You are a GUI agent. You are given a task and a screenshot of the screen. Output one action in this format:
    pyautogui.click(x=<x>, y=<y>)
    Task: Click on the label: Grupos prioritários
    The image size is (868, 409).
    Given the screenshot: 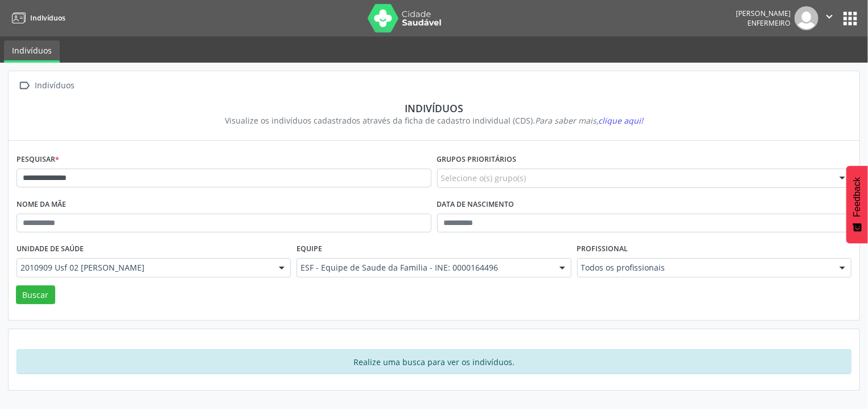 What is the action you would take?
    pyautogui.click(x=477, y=159)
    